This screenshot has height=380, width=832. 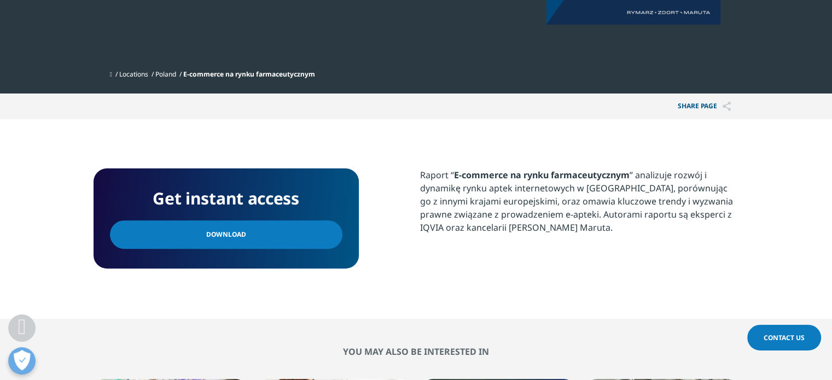 What do you see at coordinates (704, 106) in the screenshot?
I see `button: Share PAGEShare PAGE` at bounding box center [704, 106].